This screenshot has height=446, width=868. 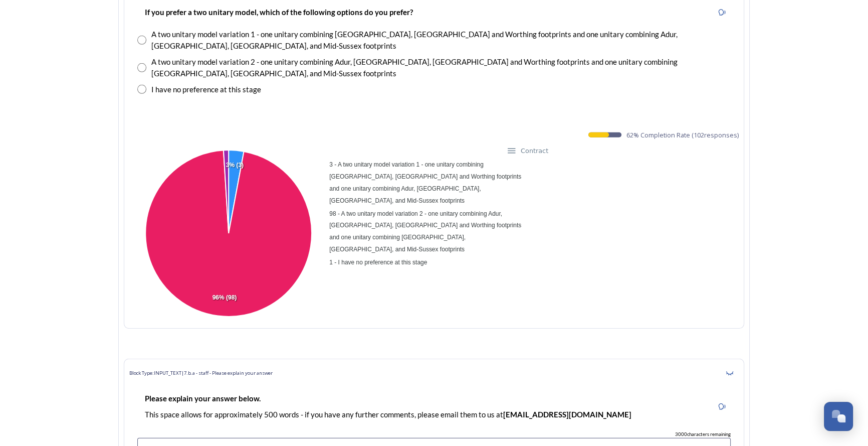 What do you see at coordinates (511, 149) in the screenshot?
I see `div: Menu` at bounding box center [511, 149].